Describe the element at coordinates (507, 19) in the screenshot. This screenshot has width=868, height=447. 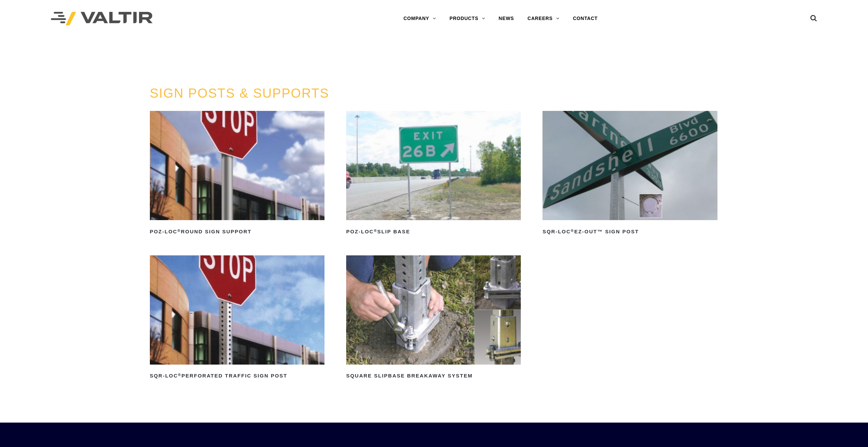
I see `a: NEWS` at that location.